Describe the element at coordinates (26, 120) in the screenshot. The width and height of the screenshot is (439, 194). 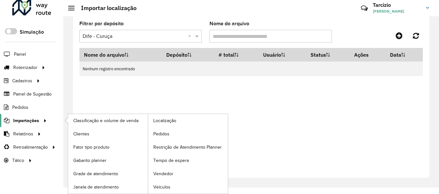
I see `span: Importações` at that location.